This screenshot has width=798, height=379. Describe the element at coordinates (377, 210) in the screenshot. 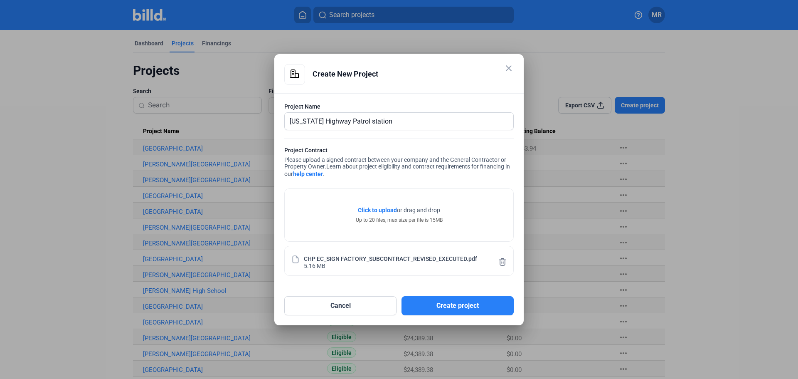

I see `span: Click to upload` at that location.